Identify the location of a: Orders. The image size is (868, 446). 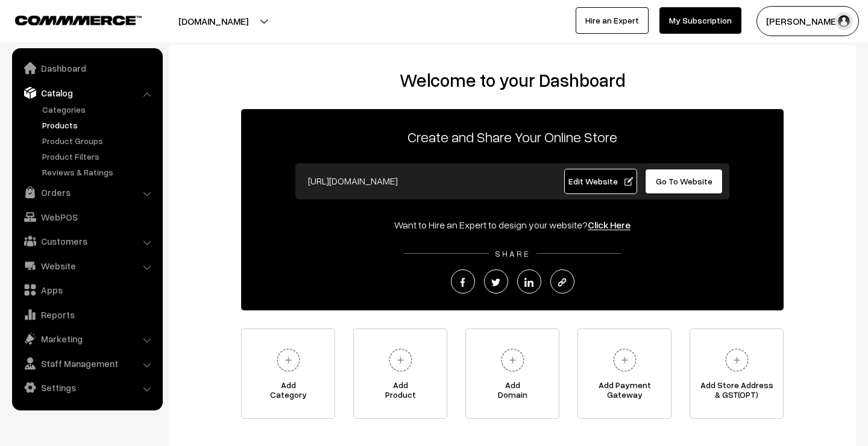
(87, 192).